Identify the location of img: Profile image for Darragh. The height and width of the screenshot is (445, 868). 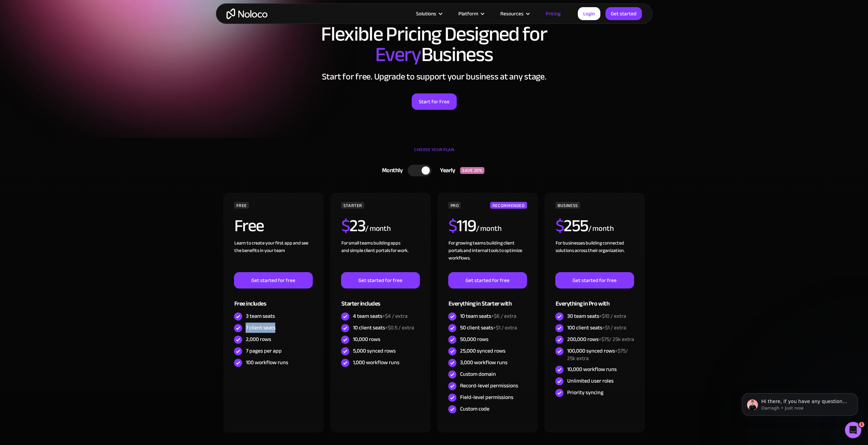
(21, 26).